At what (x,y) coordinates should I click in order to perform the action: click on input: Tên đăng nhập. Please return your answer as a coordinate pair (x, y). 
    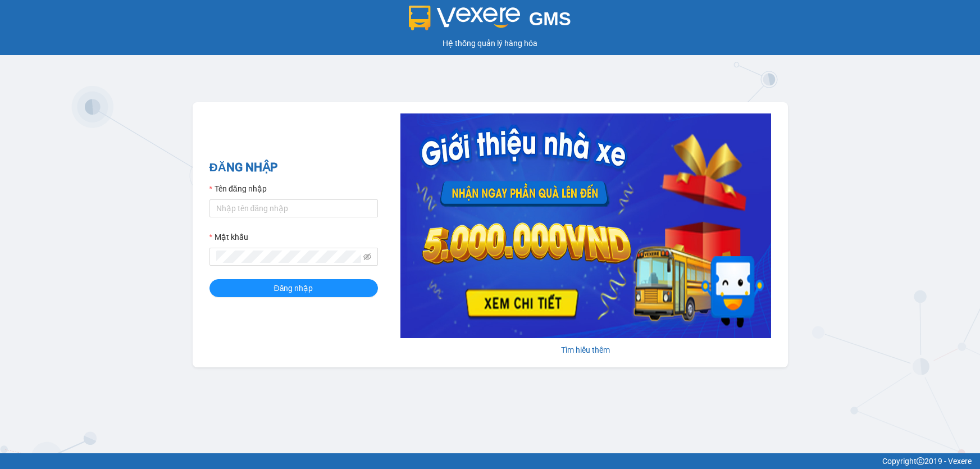
    Looking at the image, I should click on (294, 208).